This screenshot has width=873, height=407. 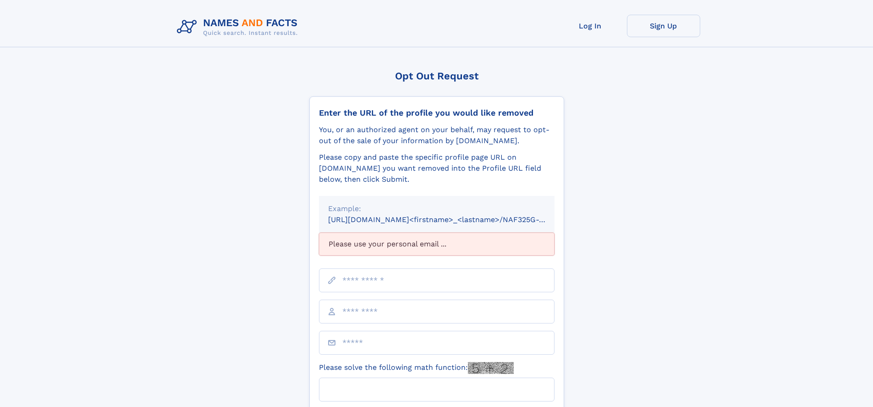 What do you see at coordinates (239, 27) in the screenshot?
I see `img: Logo Names and Facts` at bounding box center [239, 27].